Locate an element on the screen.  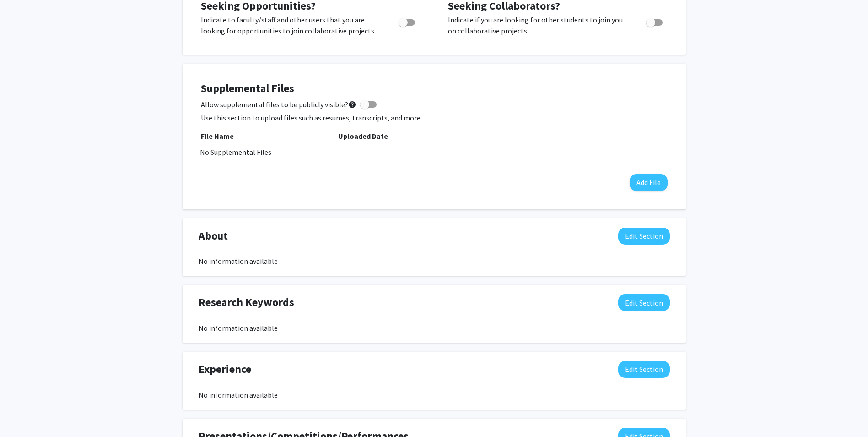
mat-icon: help is located at coordinates (352, 104).